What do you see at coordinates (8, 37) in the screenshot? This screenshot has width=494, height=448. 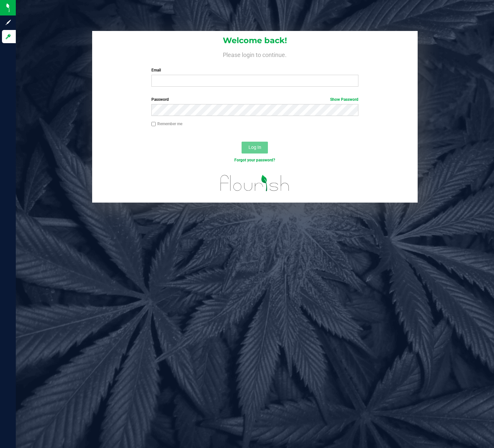 I see `inline-svg: Log in` at bounding box center [8, 37].